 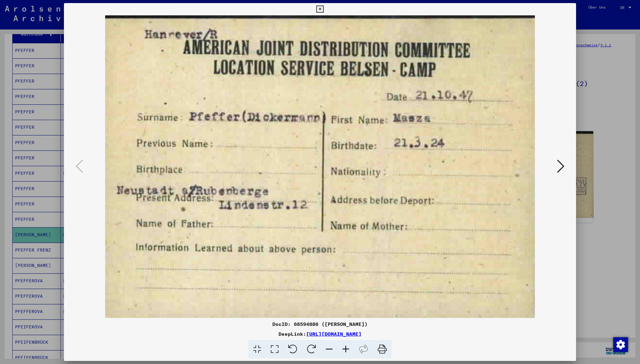 I want to click on img: 001.jpg, so click(x=320, y=167).